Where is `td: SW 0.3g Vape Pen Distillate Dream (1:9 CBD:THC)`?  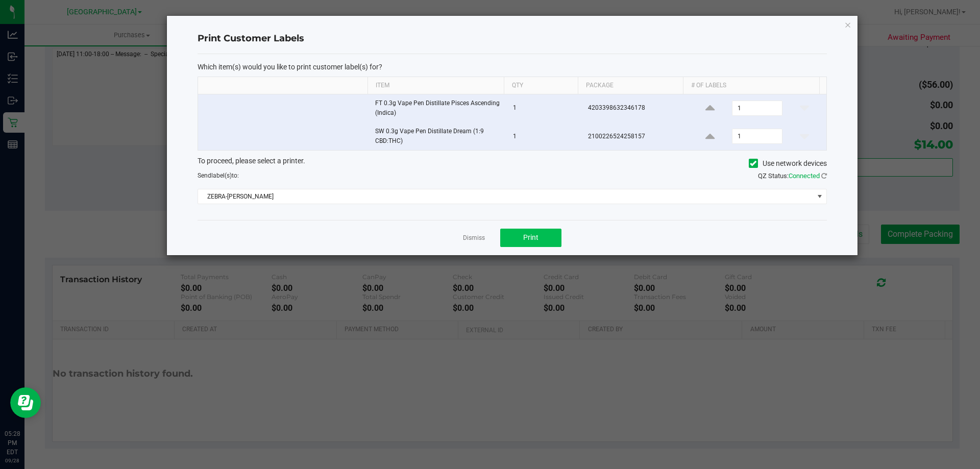
td: SW 0.3g Vape Pen Distillate Dream (1:9 CBD:THC) is located at coordinates (438, 136).